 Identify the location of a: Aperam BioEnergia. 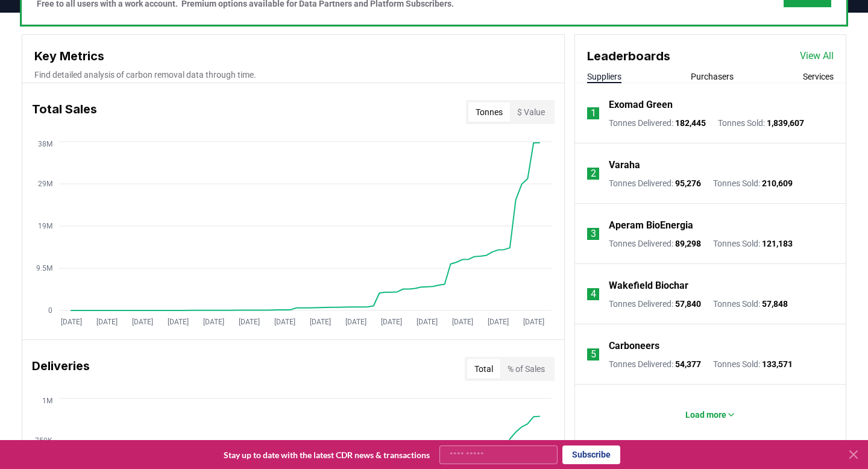
(651, 226).